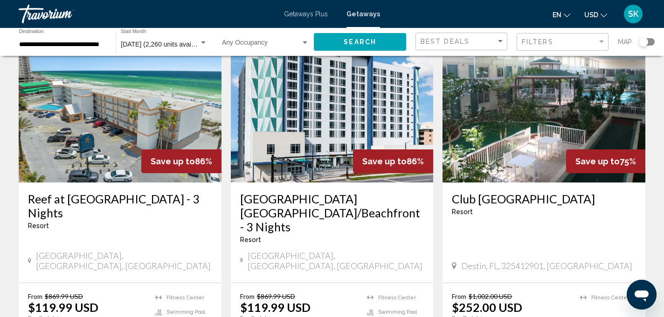 This screenshot has height=317, width=664. Describe the element at coordinates (595, 14) in the screenshot. I see `button: Change currency` at that location.